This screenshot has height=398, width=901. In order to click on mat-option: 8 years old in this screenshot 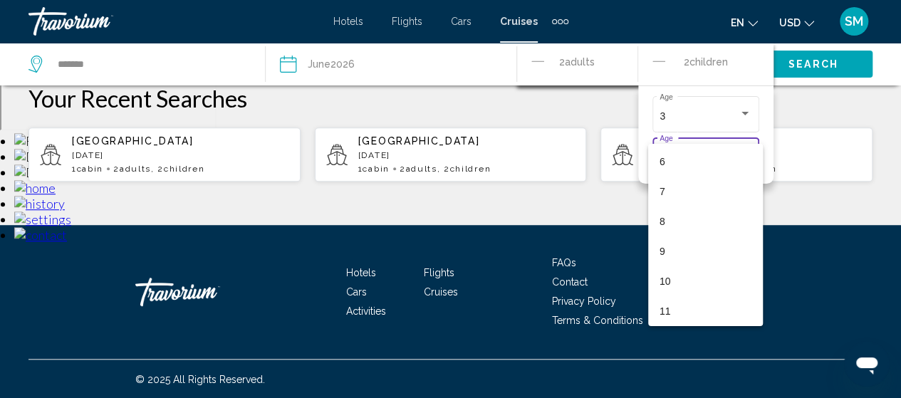, I will do `click(705, 222)`.